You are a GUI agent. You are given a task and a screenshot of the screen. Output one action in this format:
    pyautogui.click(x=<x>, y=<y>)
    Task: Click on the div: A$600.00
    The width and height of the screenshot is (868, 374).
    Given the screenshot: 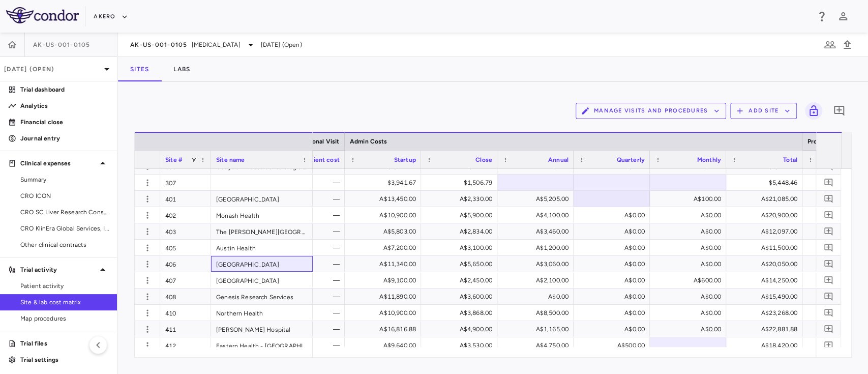 What is the action you would take?
    pyautogui.click(x=690, y=280)
    